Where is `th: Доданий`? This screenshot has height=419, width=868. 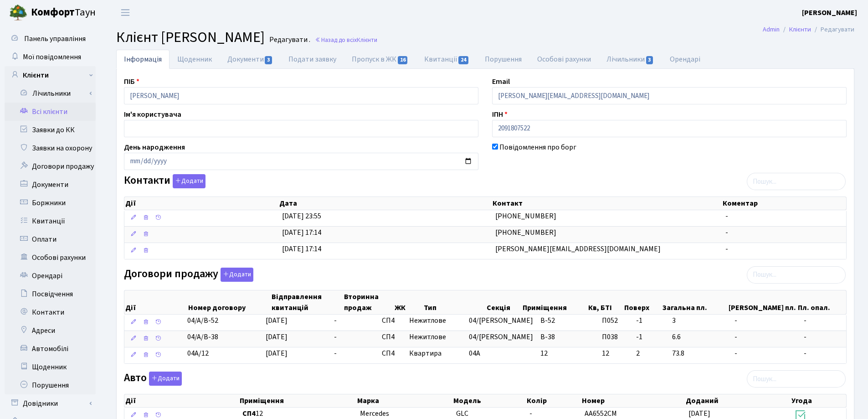 th: Доданий is located at coordinates (738, 401).